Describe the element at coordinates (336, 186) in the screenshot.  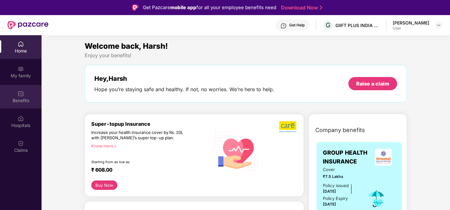
I see `div: Policy issued` at that location.